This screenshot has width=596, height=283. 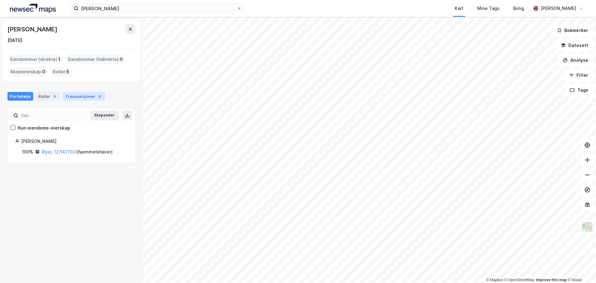 What do you see at coordinates (158, 8) in the screenshot?
I see `input: Søk på adresse, matrikkel, gårdeiere, leietakere eller personer` at bounding box center [158, 8].